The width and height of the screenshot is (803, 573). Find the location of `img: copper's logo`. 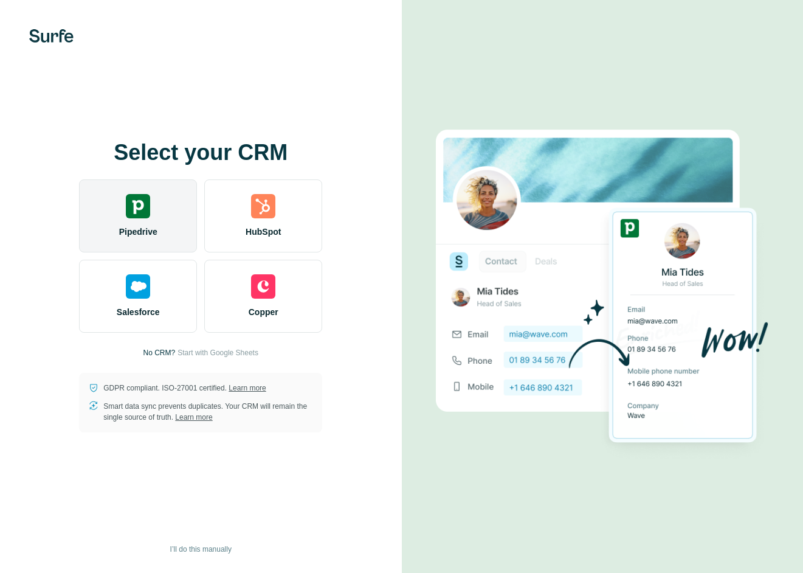

img: copper's logo is located at coordinates (263, 286).